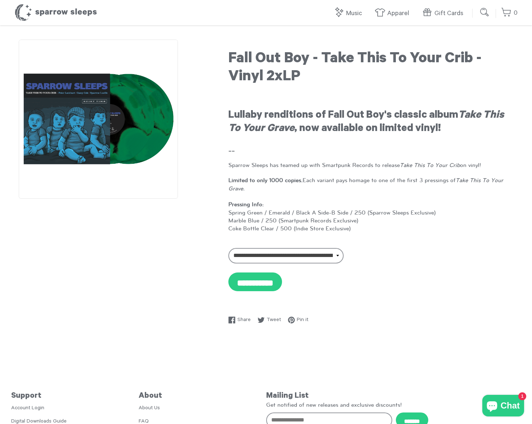  Describe the element at coordinates (98, 119) in the screenshot. I see `img: Fall Out Boy - Take This To Your Crib - Vinyl 2xLP` at that location.